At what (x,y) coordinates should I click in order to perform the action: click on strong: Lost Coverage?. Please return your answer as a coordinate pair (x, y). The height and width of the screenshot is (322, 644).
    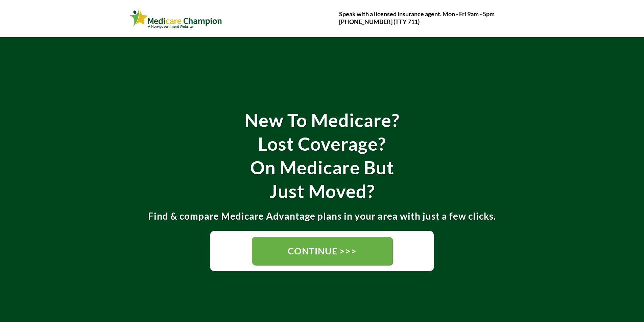
    Looking at the image, I should click on (322, 143).